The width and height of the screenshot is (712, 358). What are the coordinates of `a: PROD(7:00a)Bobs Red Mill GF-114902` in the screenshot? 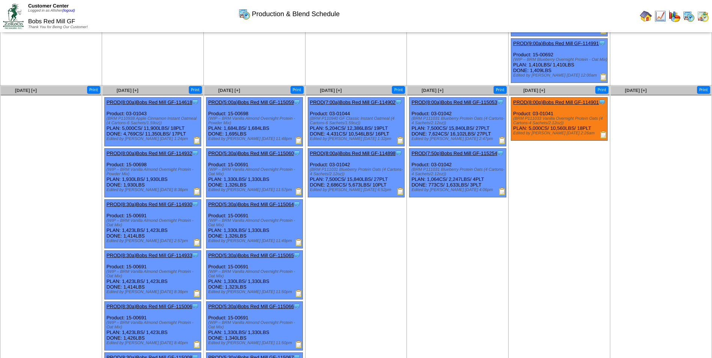 It's located at (353, 102).